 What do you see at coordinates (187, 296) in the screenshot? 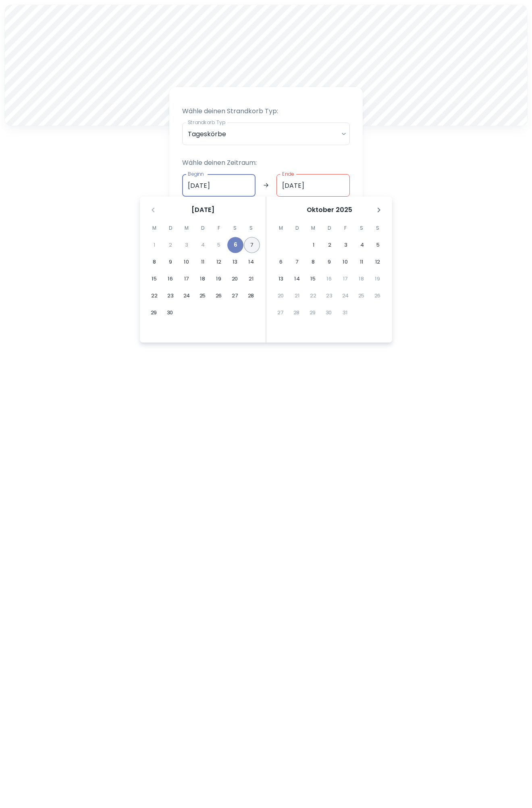
I see `button: 24` at bounding box center [187, 296].